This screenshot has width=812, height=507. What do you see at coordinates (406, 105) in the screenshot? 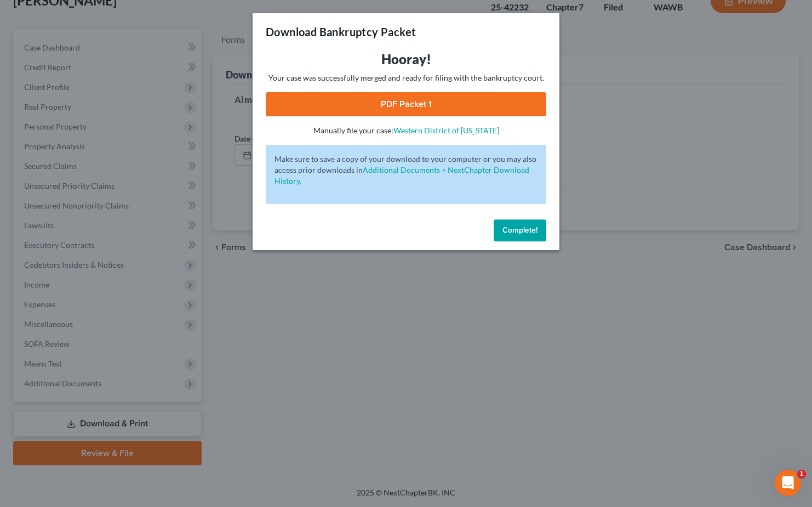
I see `a: PDF Packet 1` at bounding box center [406, 105].